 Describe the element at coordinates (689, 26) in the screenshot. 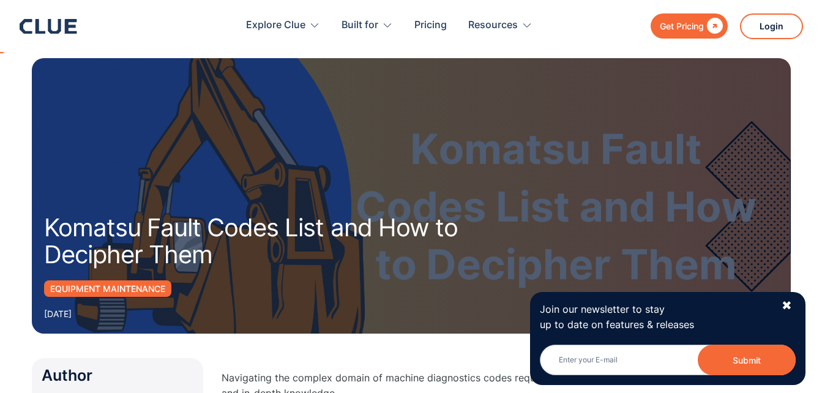

I see `a: Get Pricing` at that location.